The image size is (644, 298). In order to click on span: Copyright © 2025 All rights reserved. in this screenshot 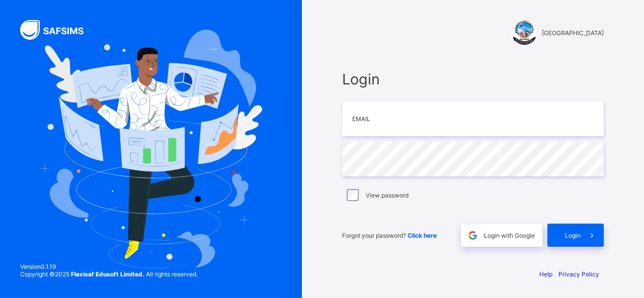, I will do `click(109, 274)`.